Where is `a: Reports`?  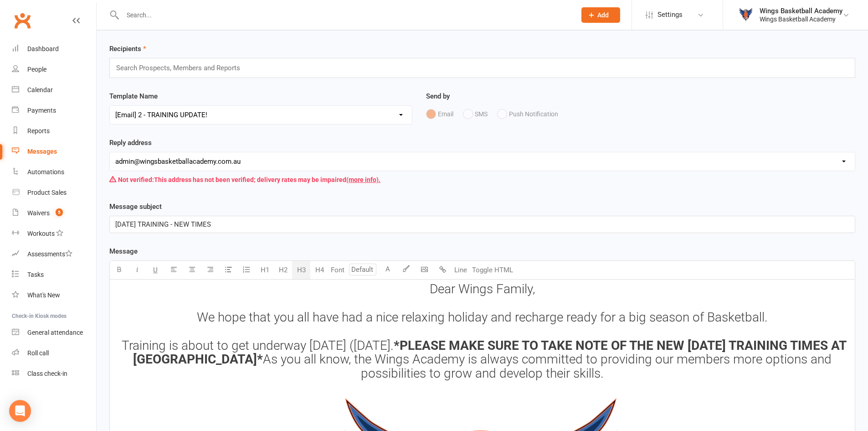
a: Reports is located at coordinates (54, 131).